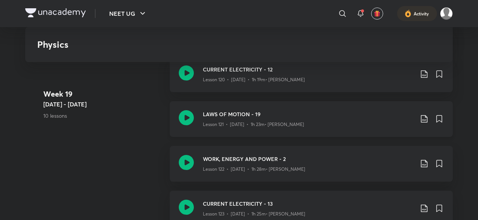 The image size is (478, 220). Describe the element at coordinates (55, 13) in the screenshot. I see `img: Company Logo` at that location.